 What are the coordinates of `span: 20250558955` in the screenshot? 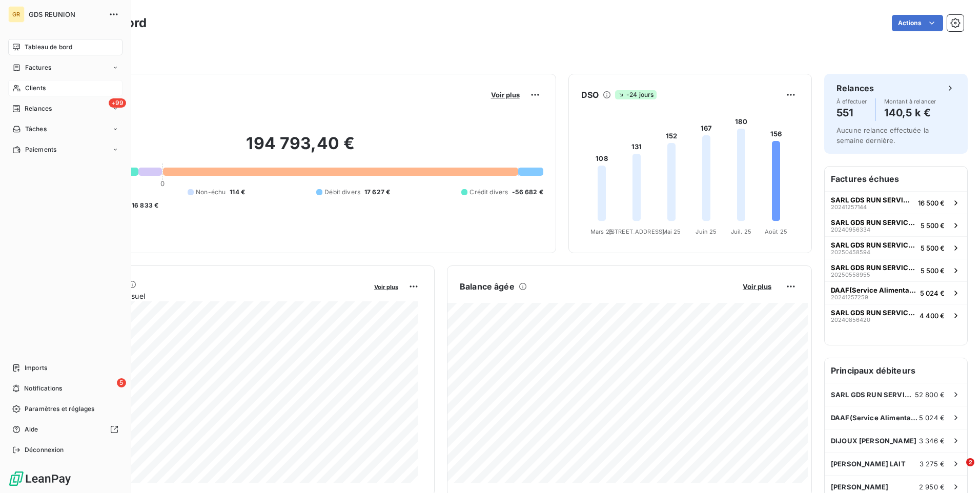 It's located at (850, 275).